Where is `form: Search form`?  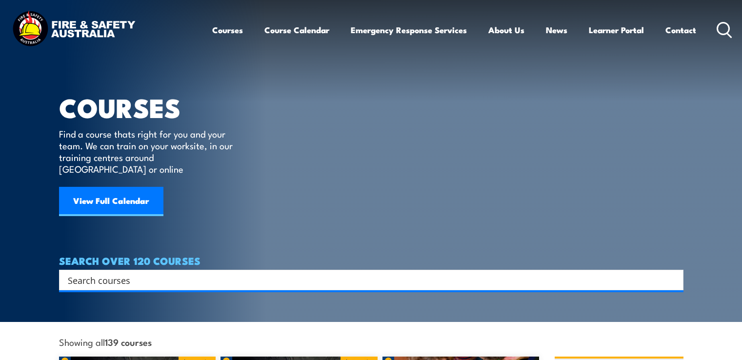
form: Search form is located at coordinates (367, 280).